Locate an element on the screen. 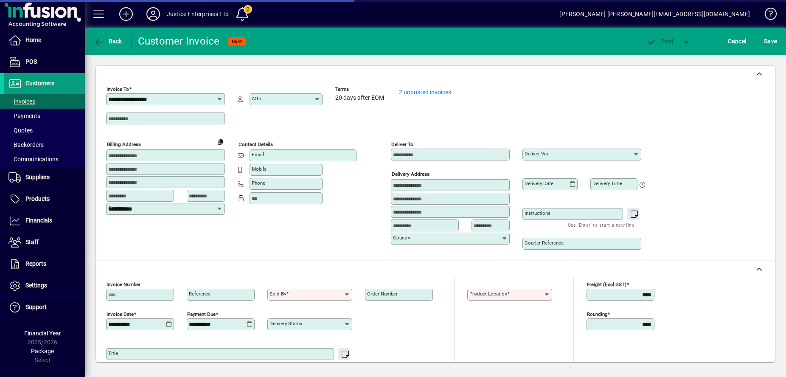 This screenshot has width=786, height=377. a: Settings is located at coordinates (45, 286).